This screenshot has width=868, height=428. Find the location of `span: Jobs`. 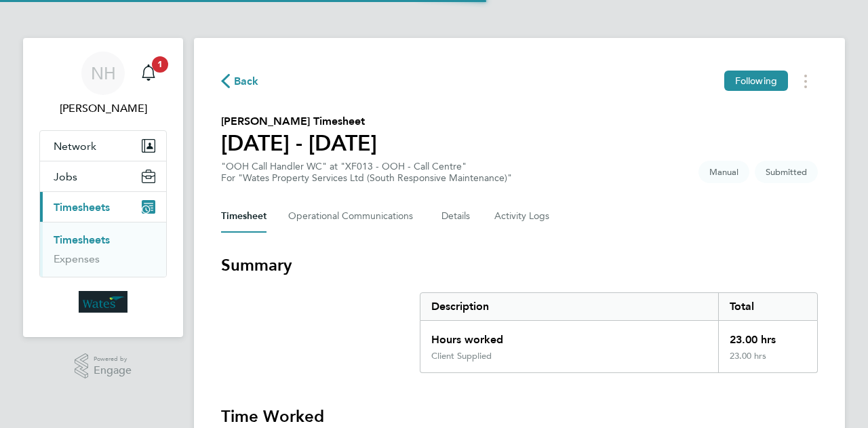

span: Jobs is located at coordinates (65, 176).